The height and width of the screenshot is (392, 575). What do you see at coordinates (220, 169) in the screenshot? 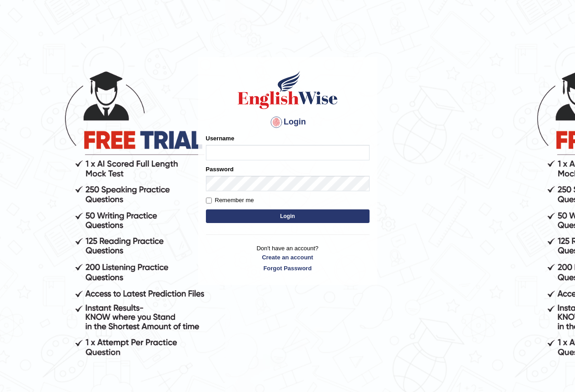
I see `label: Password` at bounding box center [220, 169].